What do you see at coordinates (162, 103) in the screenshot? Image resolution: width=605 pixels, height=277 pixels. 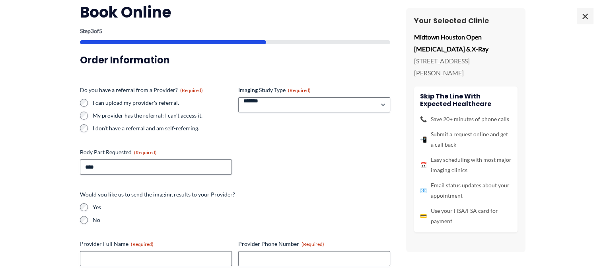 I see `label: I can upload my provider's referral.` at bounding box center [162, 103].